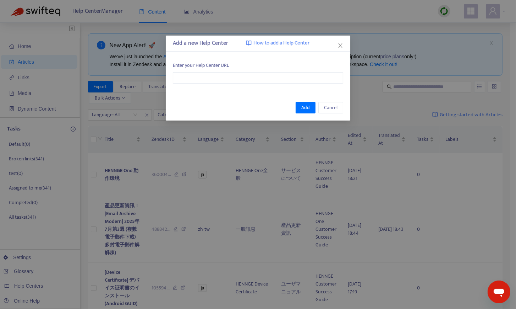 Image resolution: width=516 pixels, height=309 pixels. I want to click on img: image-link, so click(249, 43).